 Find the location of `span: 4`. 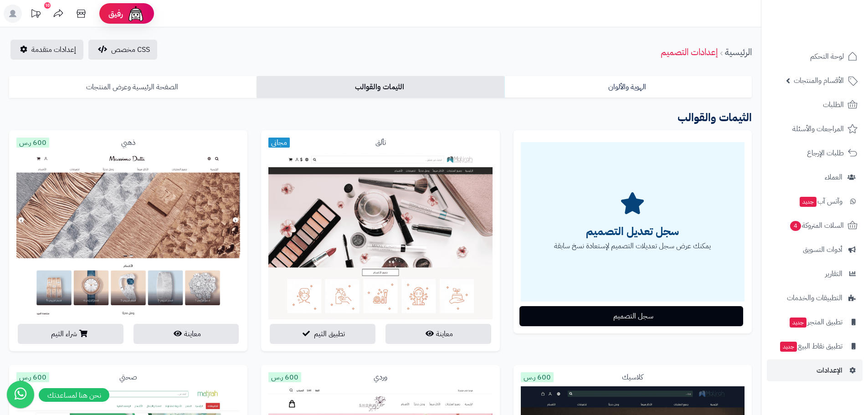

span: 4 is located at coordinates (796, 226).